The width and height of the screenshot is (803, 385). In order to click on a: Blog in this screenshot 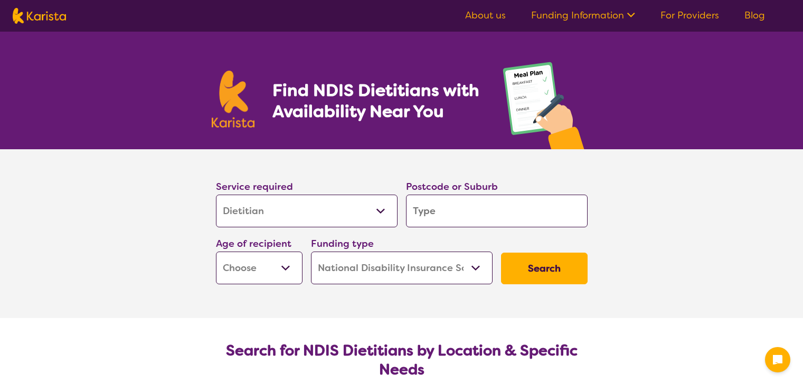, I will do `click(754, 15)`.